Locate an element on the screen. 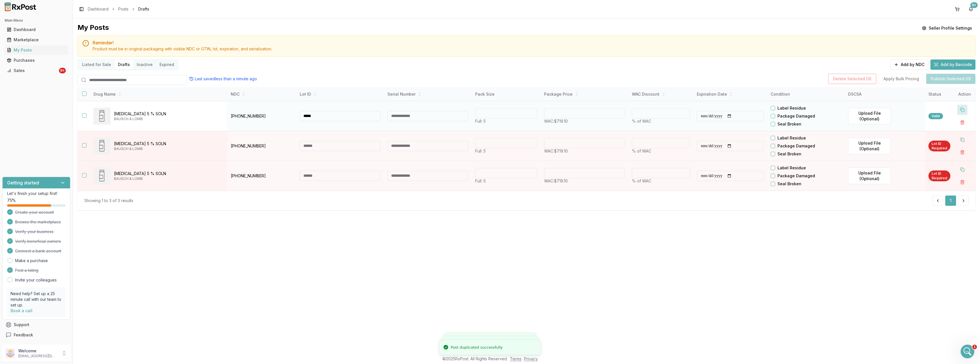 This screenshot has height=364, width=980. div: Valid is located at coordinates (936, 116).